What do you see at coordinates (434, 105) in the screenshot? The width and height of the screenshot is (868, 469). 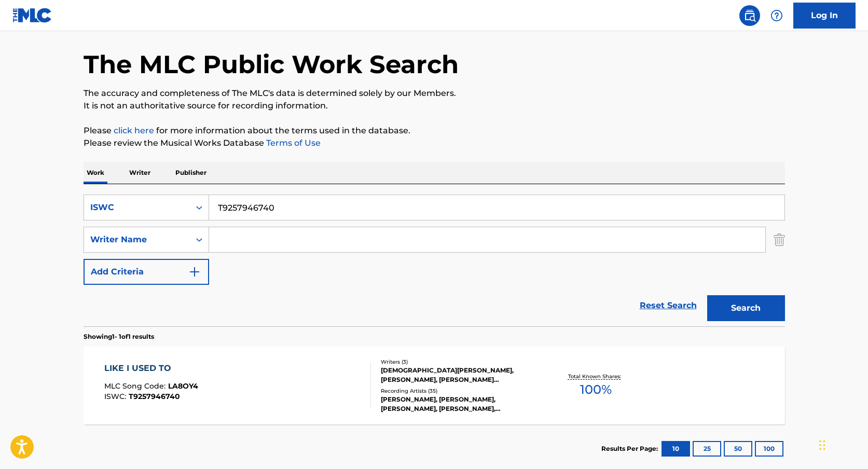 I see `p: It is not an authoritative source for recording information.` at bounding box center [434, 105].